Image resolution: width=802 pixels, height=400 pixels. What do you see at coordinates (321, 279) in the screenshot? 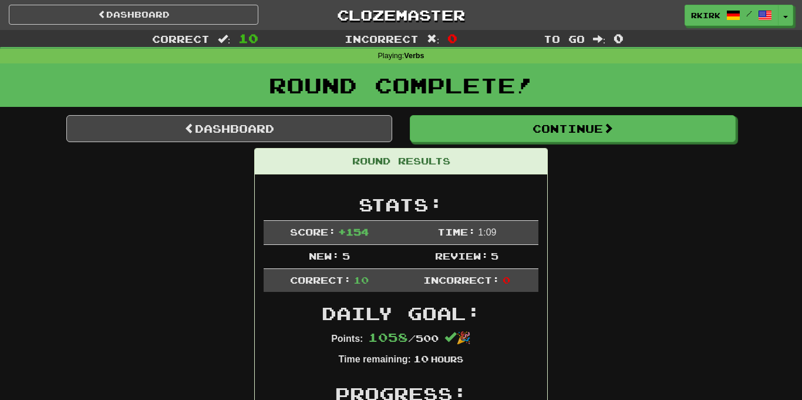
I see `span: Correct:` at bounding box center [321, 279].